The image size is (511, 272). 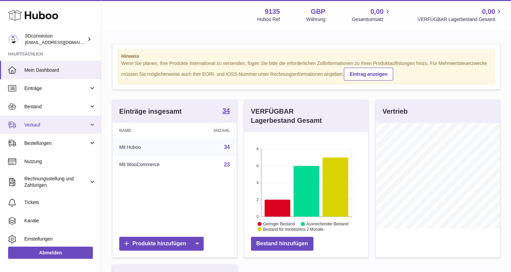 What do you see at coordinates (306, 56) in the screenshot?
I see `strong: Hinweis` at bounding box center [306, 56].